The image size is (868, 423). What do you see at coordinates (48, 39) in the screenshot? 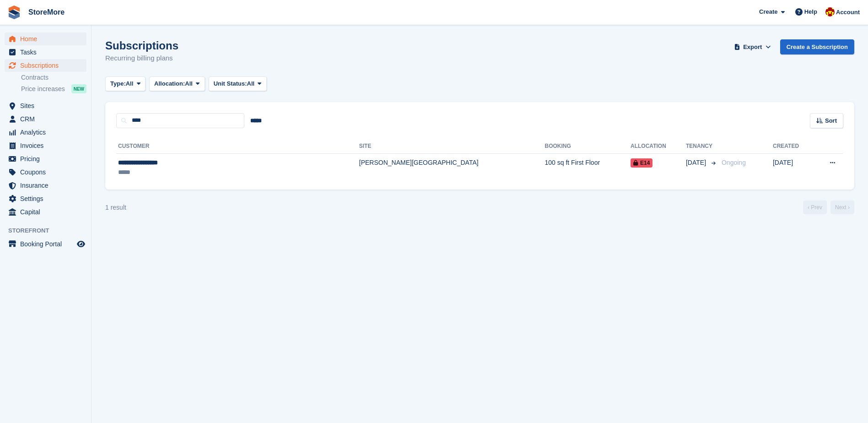
I see `span: Home` at bounding box center [48, 39].